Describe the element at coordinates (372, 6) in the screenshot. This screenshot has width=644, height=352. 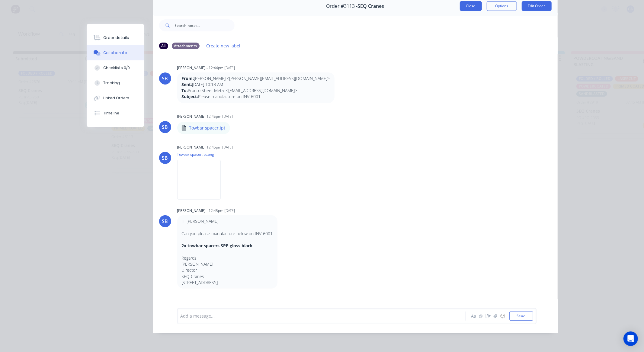
I see `span: SEQ Cranes` at that location.